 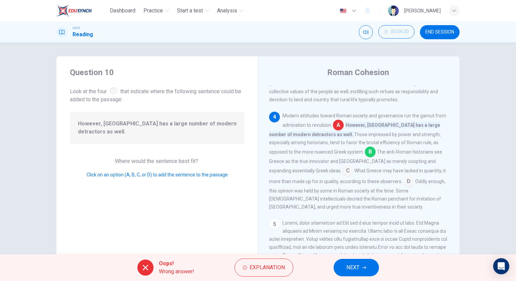 What do you see at coordinates (274, 225) in the screenshot?
I see `div: 5` at bounding box center [274, 225].